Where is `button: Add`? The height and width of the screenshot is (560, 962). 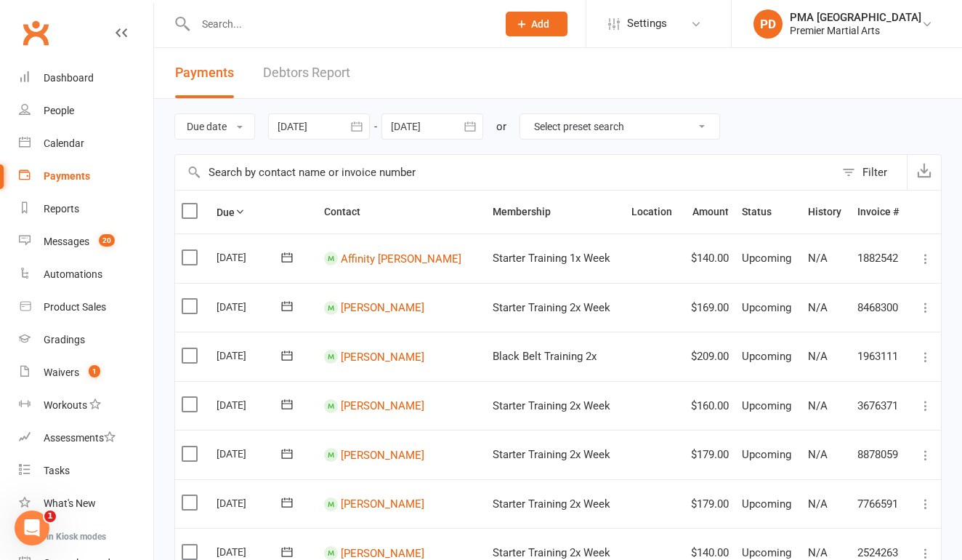 button: Add is located at coordinates (536, 24).